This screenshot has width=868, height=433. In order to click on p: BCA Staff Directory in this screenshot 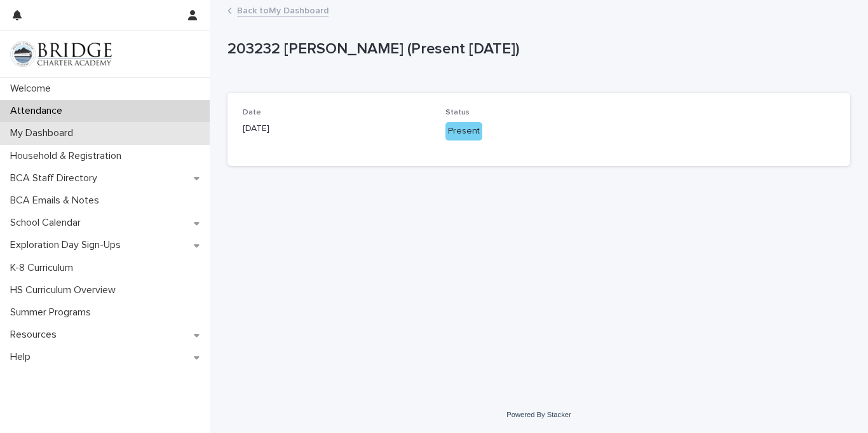, I will do `click(56, 178)`.